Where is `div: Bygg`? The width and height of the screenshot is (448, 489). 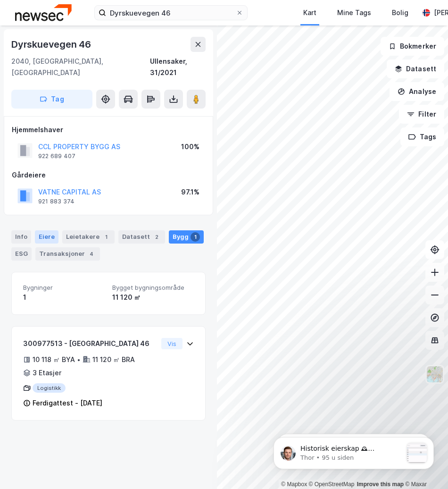 div: Bygg is located at coordinates (186, 237).